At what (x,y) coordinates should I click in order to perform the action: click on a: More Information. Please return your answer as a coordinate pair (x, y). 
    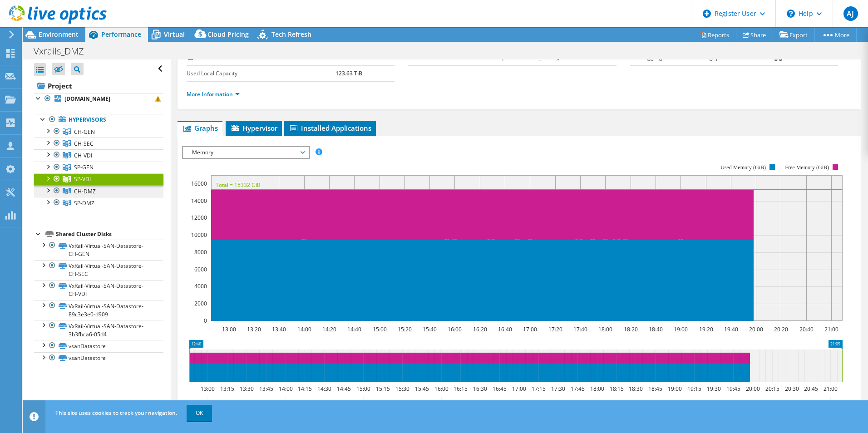
    Looking at the image, I should click on (213, 94).